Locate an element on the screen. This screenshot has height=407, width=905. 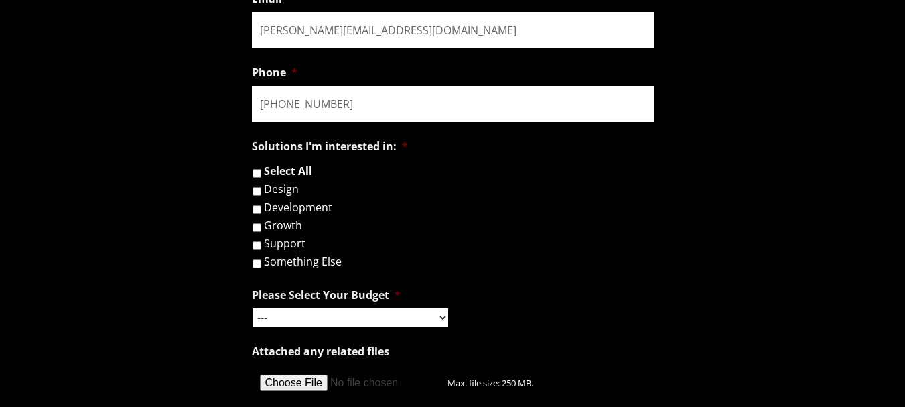
label: Solutions I'm interested in: is located at coordinates (330, 146).